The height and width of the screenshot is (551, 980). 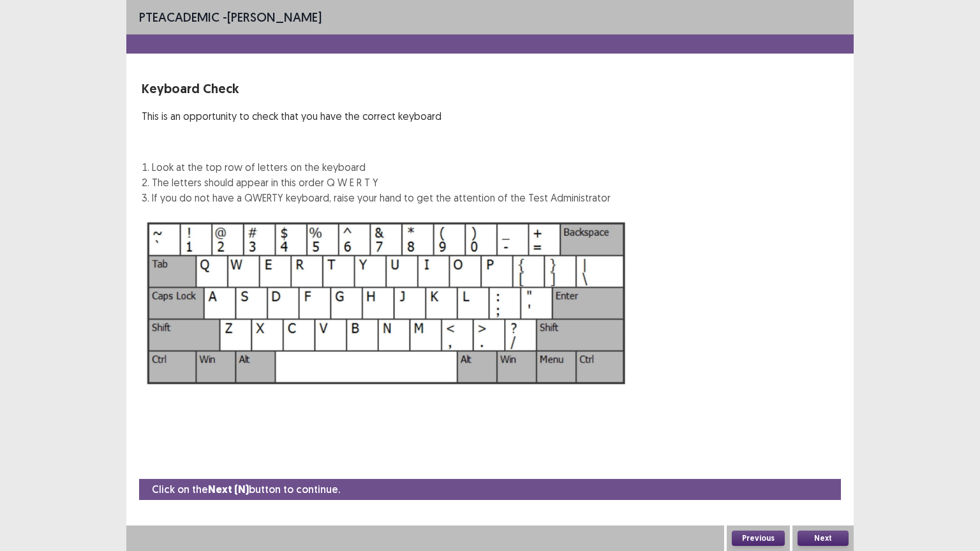 I want to click on li: The letters should appear in this order Q W E R T Y, so click(x=381, y=182).